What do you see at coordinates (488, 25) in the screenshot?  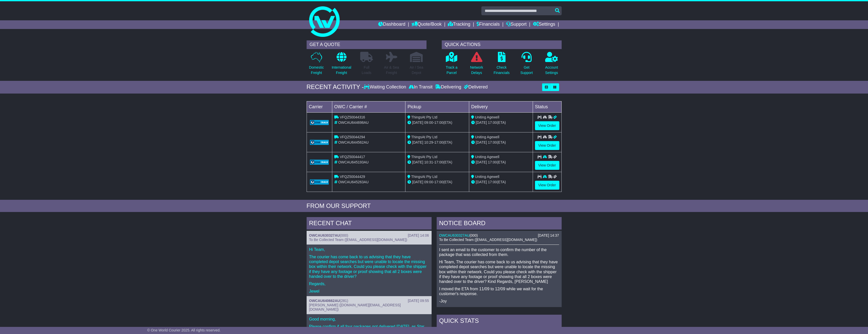 I see `a: Financials` at bounding box center [488, 25].